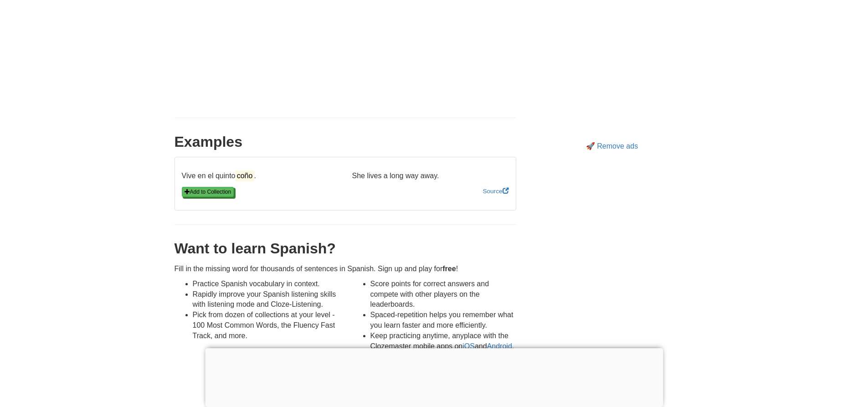 This screenshot has height=407, width=868. What do you see at coordinates (266, 326) in the screenshot?
I see `li: Pick from dozen of collections at your level - 100 Most Common Words, the Fluency Fast Track, and...` at bounding box center [266, 326].